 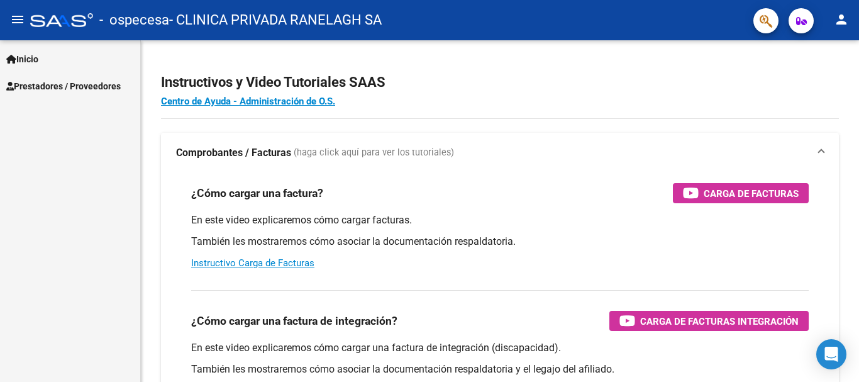 What do you see at coordinates (709, 321) in the screenshot?
I see `button: Carga de Facturas Integración` at bounding box center [709, 321].